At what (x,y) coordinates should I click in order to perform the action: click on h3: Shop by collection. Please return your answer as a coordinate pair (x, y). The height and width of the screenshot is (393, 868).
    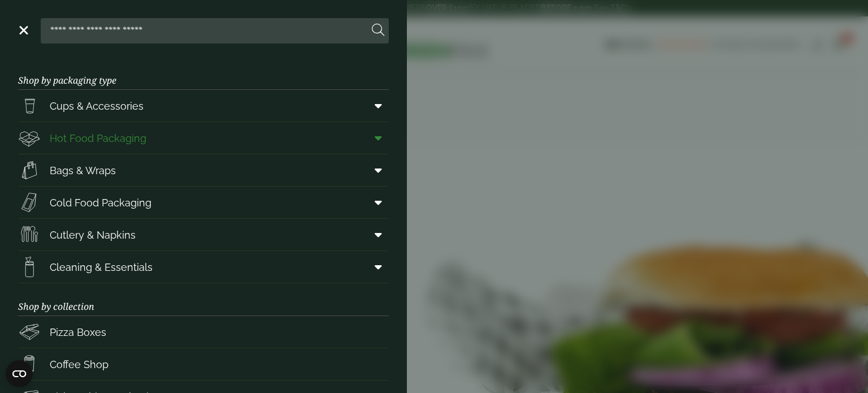
    Looking at the image, I should click on (204, 299).